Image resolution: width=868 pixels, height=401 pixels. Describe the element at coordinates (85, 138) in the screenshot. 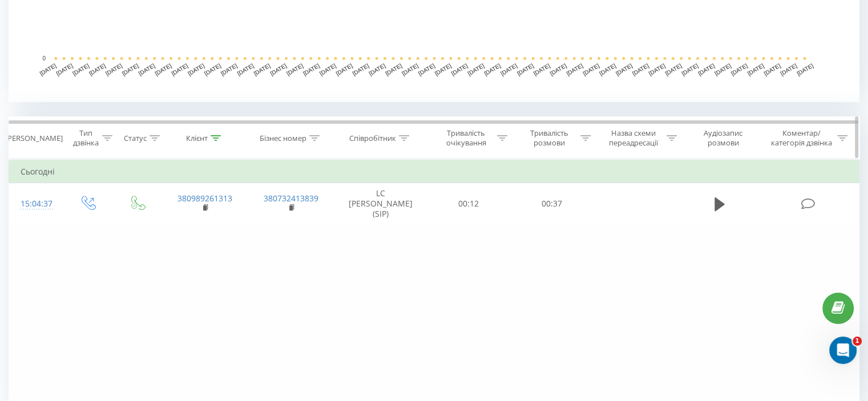

I see `div: Тип дзвінка` at that location.